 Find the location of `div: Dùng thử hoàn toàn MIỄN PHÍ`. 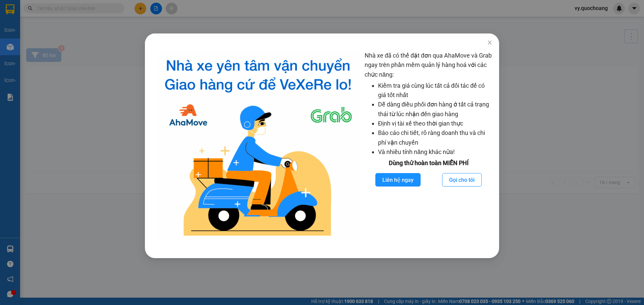

div: Dùng thử hoàn toàn MIỄN PHÍ is located at coordinates (428, 163).